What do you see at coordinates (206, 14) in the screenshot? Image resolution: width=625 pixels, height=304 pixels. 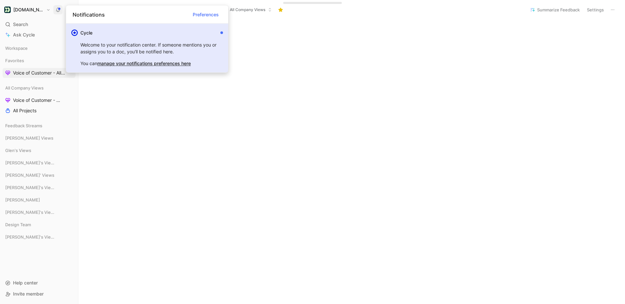 I see `span: Preferences` at bounding box center [206, 14].